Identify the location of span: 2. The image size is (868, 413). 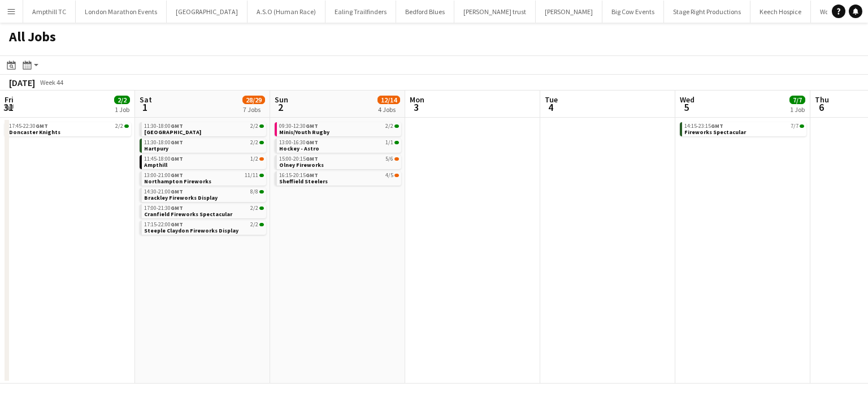
(280, 107).